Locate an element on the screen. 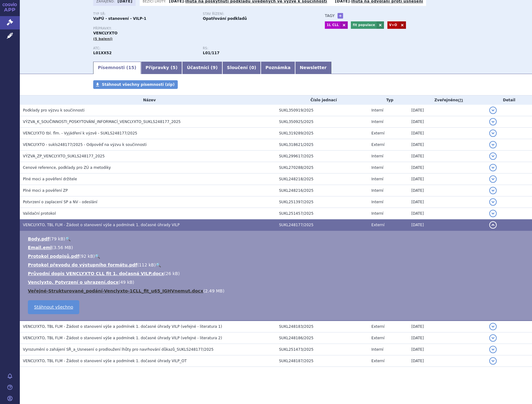 This screenshot has width=532, height=404. td: SUKL248216/2025 is located at coordinates (322, 190).